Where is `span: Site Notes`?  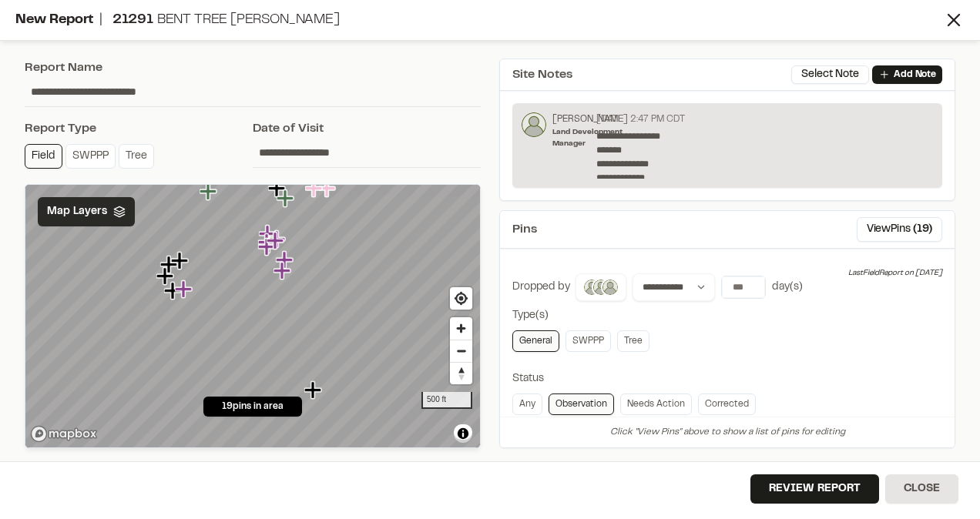 span: Site Notes is located at coordinates (542, 74).